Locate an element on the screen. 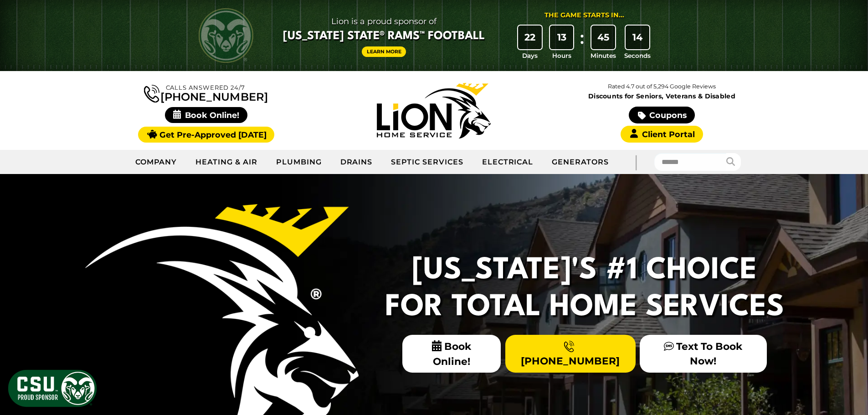 The height and width of the screenshot is (415, 868). span: Days is located at coordinates (530, 56).